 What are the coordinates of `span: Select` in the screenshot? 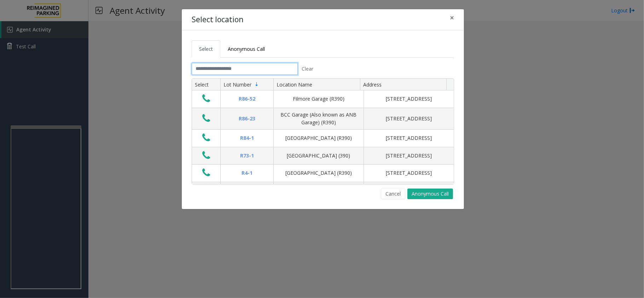 It's located at (206, 49).